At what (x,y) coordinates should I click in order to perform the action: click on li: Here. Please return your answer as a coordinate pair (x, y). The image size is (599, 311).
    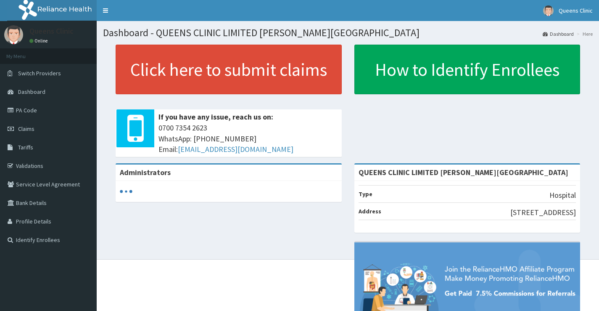
    Looking at the image, I should click on (583, 34).